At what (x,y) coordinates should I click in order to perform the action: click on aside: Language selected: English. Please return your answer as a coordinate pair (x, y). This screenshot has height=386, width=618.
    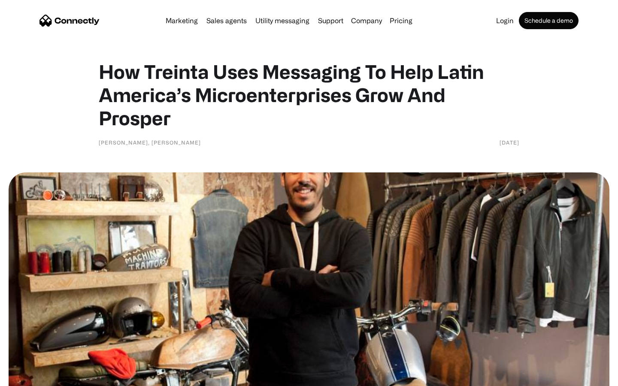
    Looking at the image, I should click on (30, 377).